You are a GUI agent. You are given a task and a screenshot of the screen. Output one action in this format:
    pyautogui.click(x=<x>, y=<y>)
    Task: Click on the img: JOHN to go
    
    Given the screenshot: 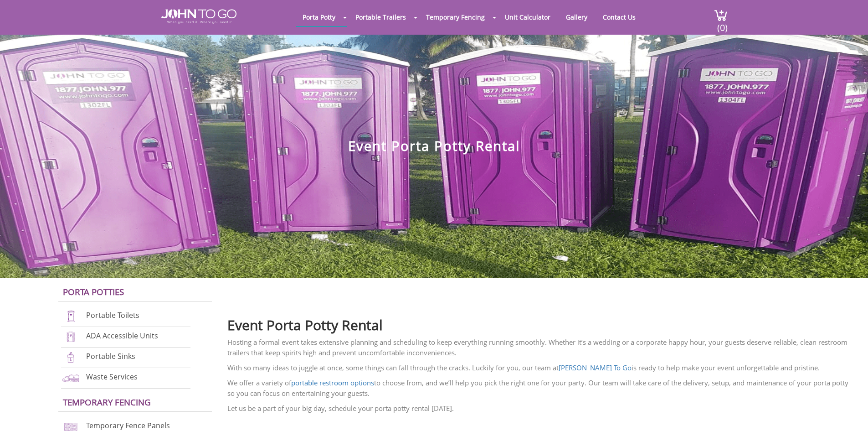 What is the action you would take?
    pyautogui.click(x=199, y=17)
    